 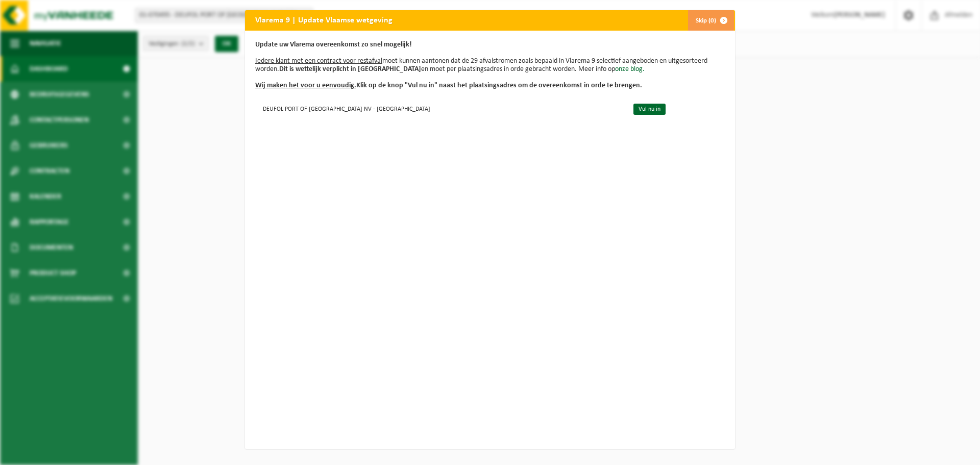 What do you see at coordinates (306, 85) in the screenshot?
I see `u: Wij maken het voor u eenvoudig.` at bounding box center [306, 85].